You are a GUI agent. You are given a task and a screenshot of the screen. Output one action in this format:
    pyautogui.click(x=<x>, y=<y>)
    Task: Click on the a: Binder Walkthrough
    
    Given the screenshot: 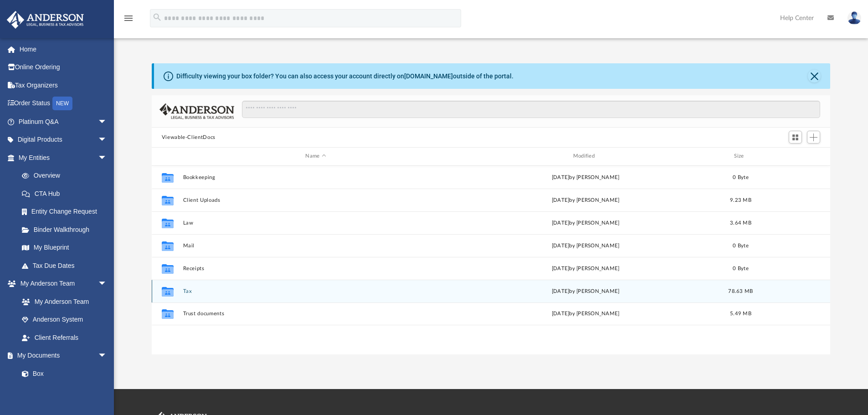 What is the action you would take?
    pyautogui.click(x=66, y=230)
    